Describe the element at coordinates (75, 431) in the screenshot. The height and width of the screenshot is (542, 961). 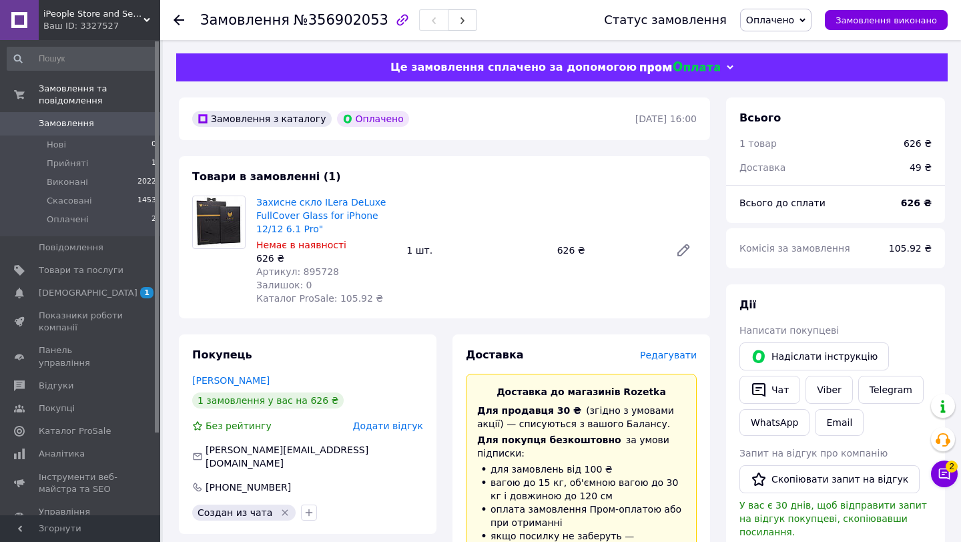
I see `span: Каталог ProSale` at that location.